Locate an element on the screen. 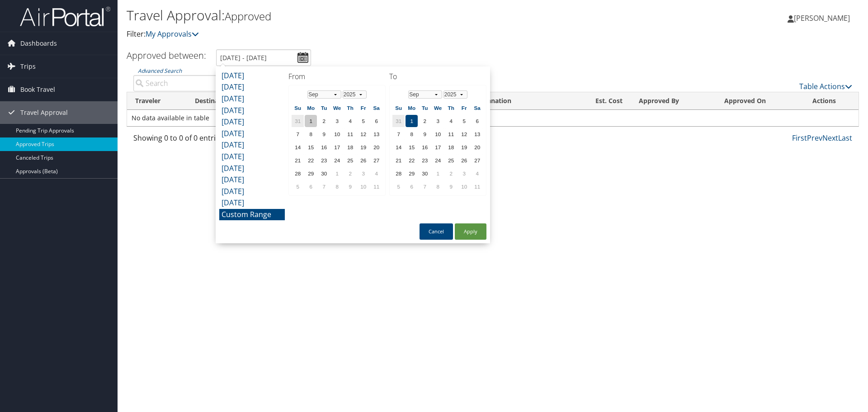 The width and height of the screenshot is (868, 412). a: Table Actions is located at coordinates (825, 86).